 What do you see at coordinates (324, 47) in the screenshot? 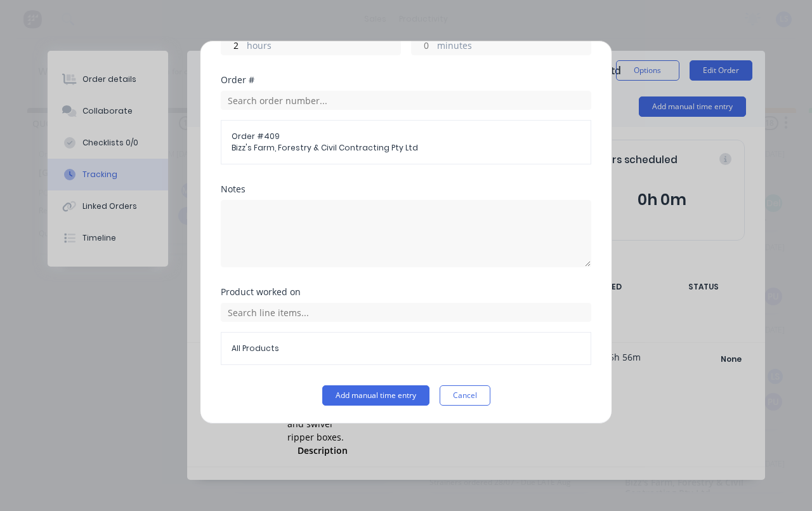
I see `label: hours` at bounding box center [324, 47].